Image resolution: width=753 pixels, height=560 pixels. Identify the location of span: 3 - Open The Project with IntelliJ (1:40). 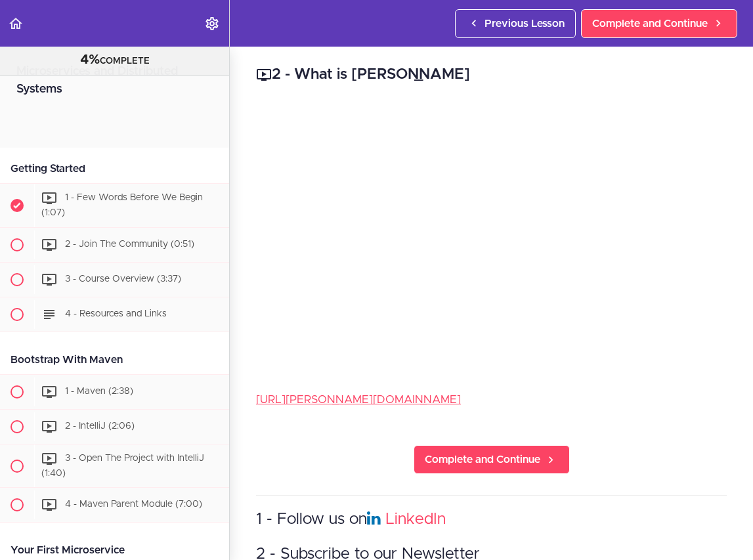
(122, 466).